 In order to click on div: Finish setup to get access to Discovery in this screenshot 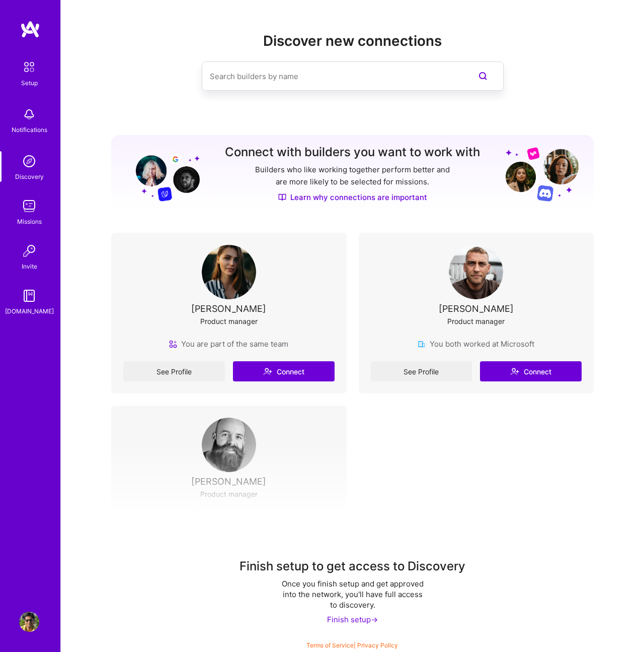, I will do `click(352, 566)`.